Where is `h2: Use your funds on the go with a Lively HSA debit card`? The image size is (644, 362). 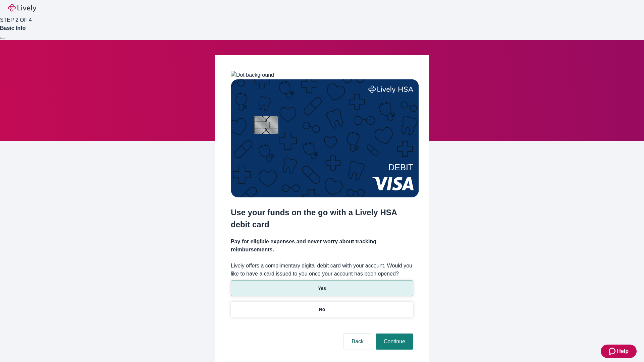
h2: Use your funds on the go with a Lively HSA debit card is located at coordinates (322, 218).